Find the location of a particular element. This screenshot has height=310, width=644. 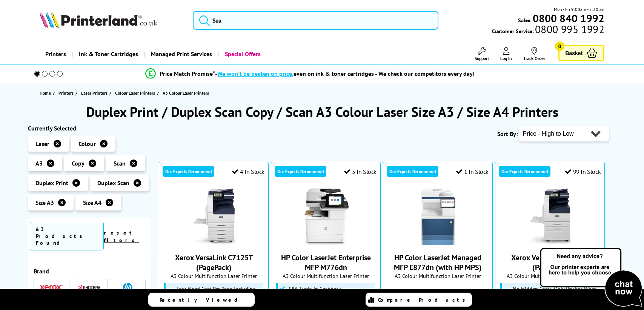

span: Brand is located at coordinates (90, 271).